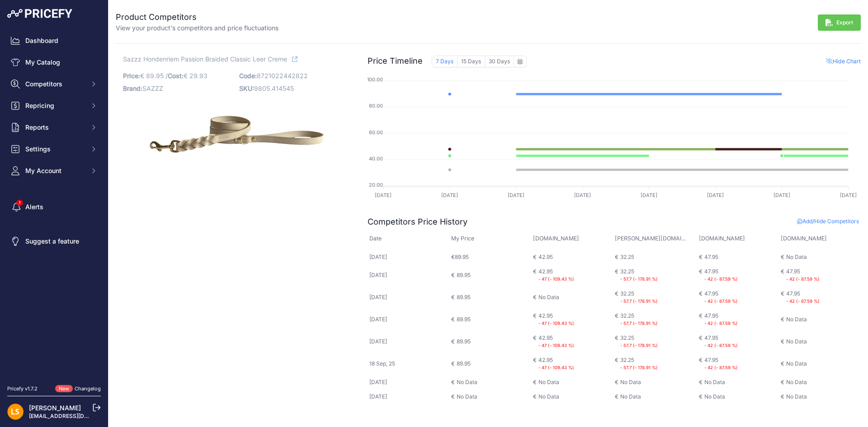 This screenshot has width=868, height=427. I want to click on a: My Catalog, so click(54, 62).